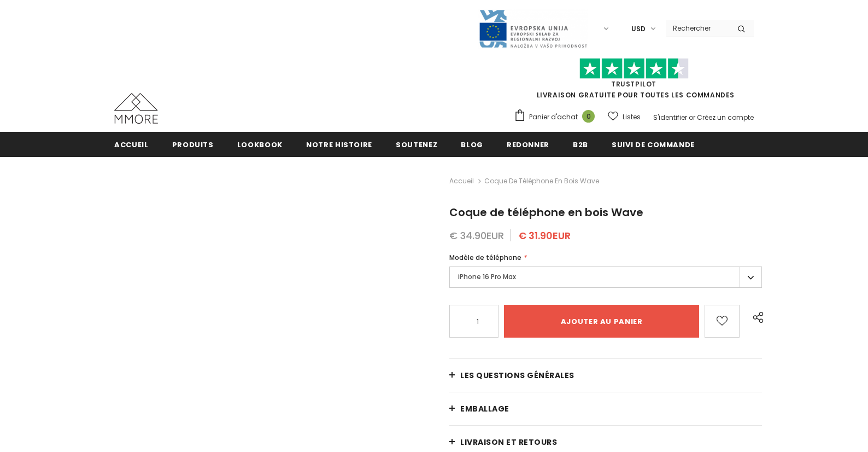  What do you see at coordinates (472, 145) in the screenshot?
I see `span: Blog` at bounding box center [472, 145].